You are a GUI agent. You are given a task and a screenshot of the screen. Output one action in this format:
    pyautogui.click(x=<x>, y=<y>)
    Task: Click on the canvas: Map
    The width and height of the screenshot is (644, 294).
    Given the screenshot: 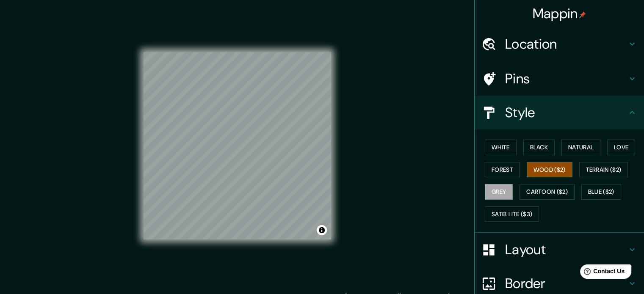 What is the action you would take?
    pyautogui.click(x=237, y=146)
    